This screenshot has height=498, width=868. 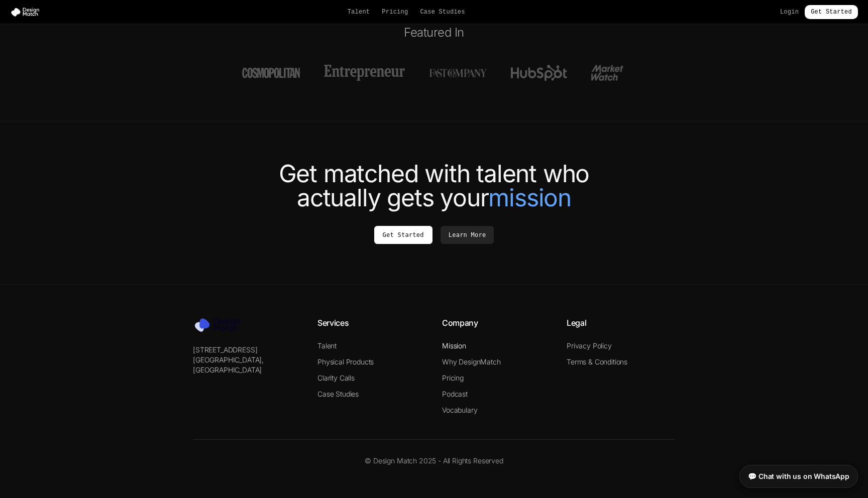 What do you see at coordinates (467, 235) in the screenshot?
I see `a: Learn More` at bounding box center [467, 235].